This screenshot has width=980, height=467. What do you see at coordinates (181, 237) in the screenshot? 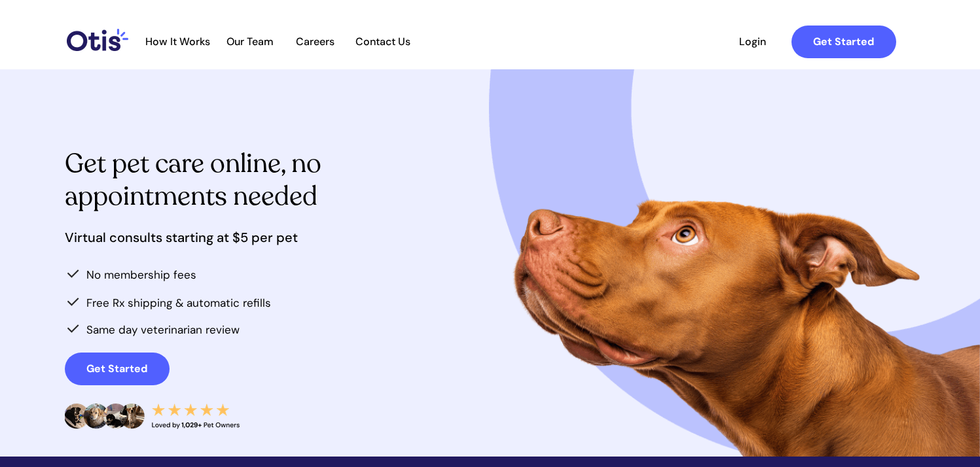
I see `span: Virtual consults starting at $5 per pet` at bounding box center [181, 237].